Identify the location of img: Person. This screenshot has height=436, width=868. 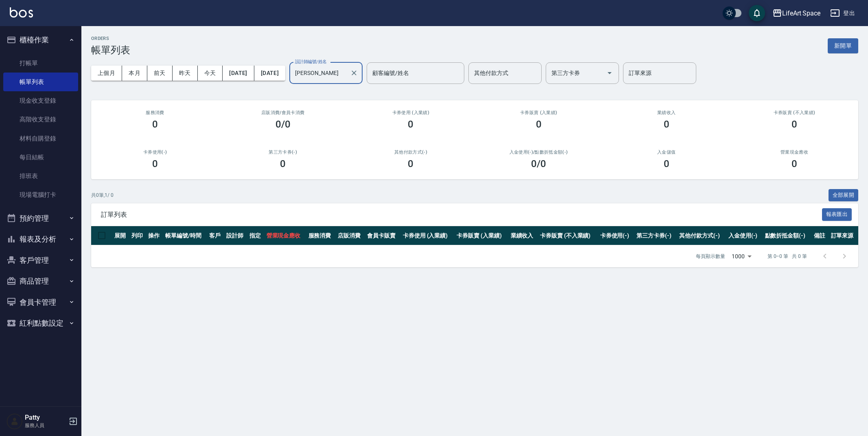
(14, 421).